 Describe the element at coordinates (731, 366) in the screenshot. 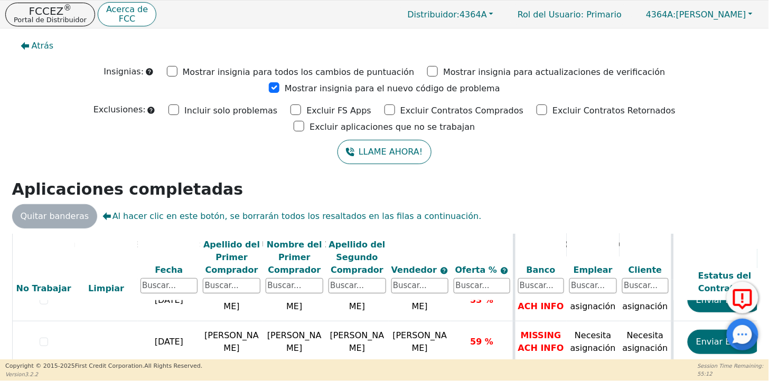

I see `p: Session Time Remaining:` at that location.